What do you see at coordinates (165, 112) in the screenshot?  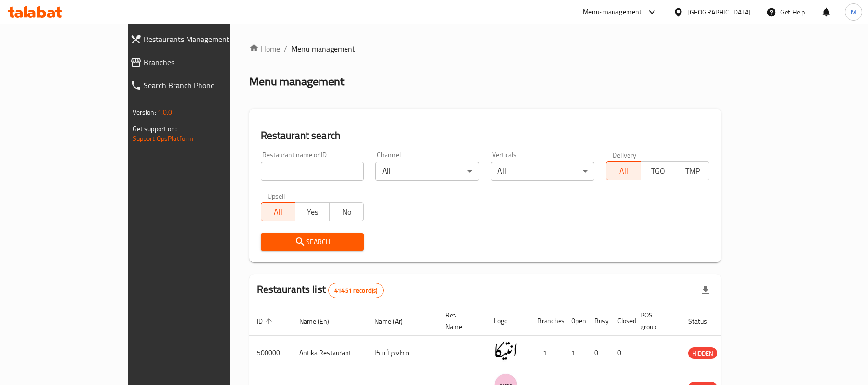 I see `span: 1.0.0` at bounding box center [165, 112].